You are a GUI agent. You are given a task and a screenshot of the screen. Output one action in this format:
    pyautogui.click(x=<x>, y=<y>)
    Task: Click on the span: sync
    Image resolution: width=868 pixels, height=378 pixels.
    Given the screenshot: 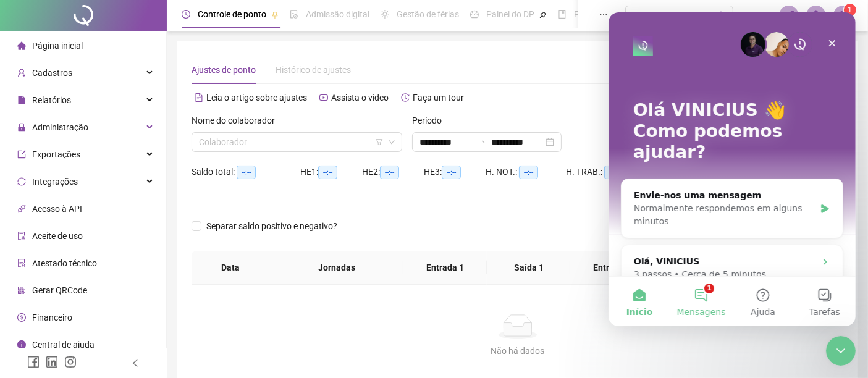 What is the action you would take?
    pyautogui.click(x=21, y=181)
    